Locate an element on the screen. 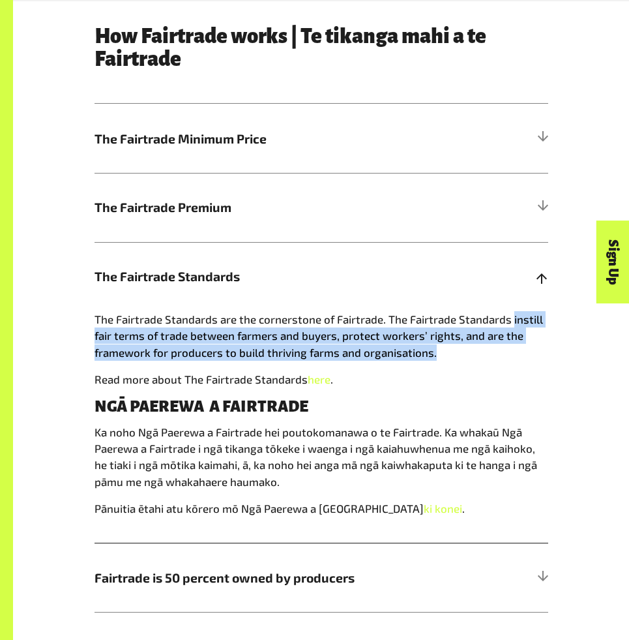 The image size is (629, 640). h3: How Fairtrade works | Te tikanga mahi a te Fairtrade is located at coordinates (321, 48).